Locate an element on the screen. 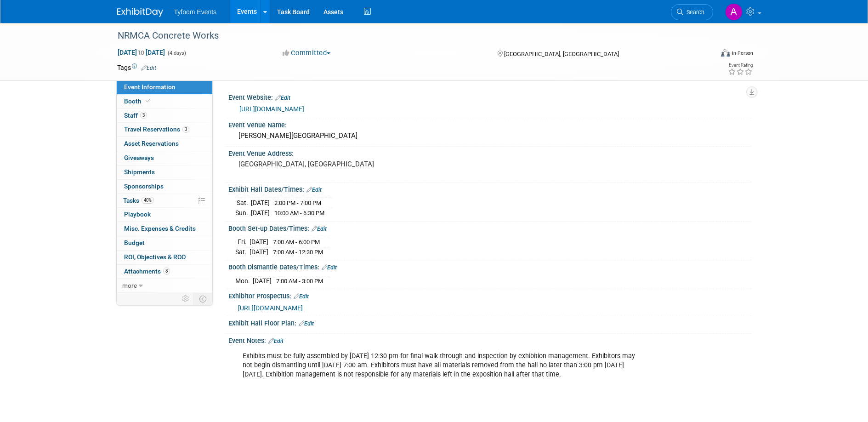  span: Staff is located at coordinates (135, 115).